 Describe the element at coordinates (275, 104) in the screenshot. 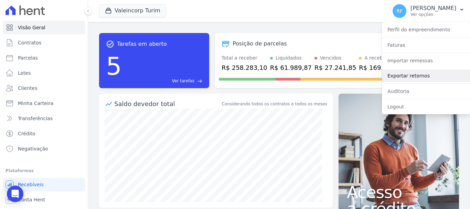

I see `div: Considerando todos os contratos e todos os meses` at that location.